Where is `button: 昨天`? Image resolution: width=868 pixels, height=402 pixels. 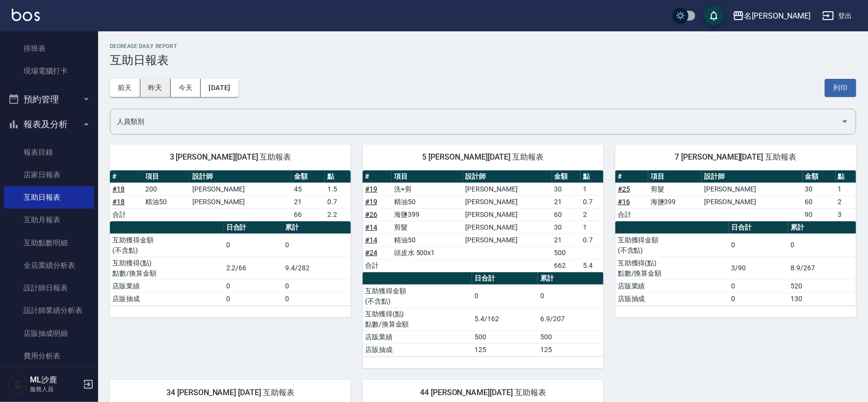
button: 昨天 is located at coordinates (155, 88).